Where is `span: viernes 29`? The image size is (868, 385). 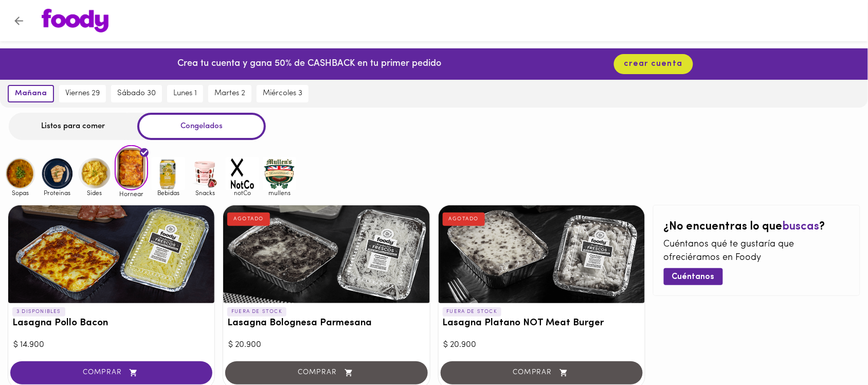 span: viernes 29 is located at coordinates (82, 93).